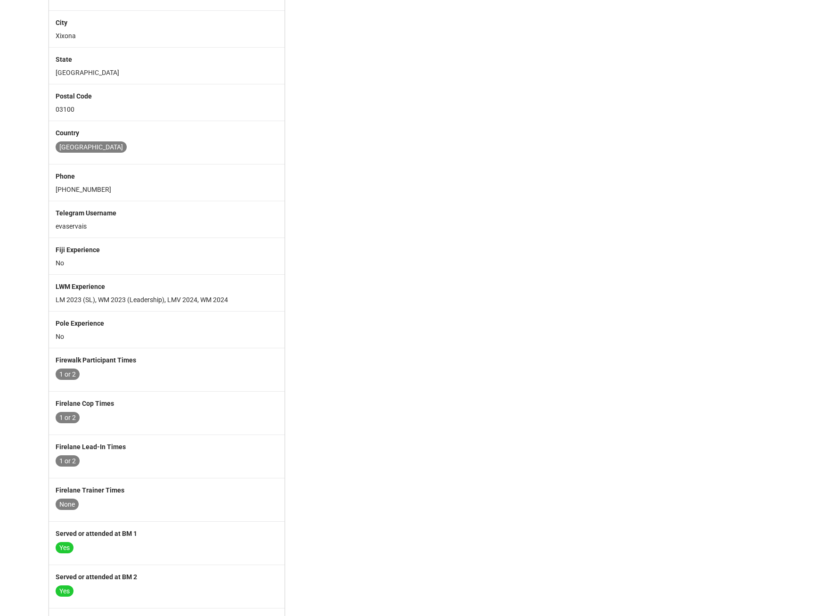 Image resolution: width=840 pixels, height=616 pixels. What do you see at coordinates (86, 213) in the screenshot?
I see `b: Telegram Username` at bounding box center [86, 213].